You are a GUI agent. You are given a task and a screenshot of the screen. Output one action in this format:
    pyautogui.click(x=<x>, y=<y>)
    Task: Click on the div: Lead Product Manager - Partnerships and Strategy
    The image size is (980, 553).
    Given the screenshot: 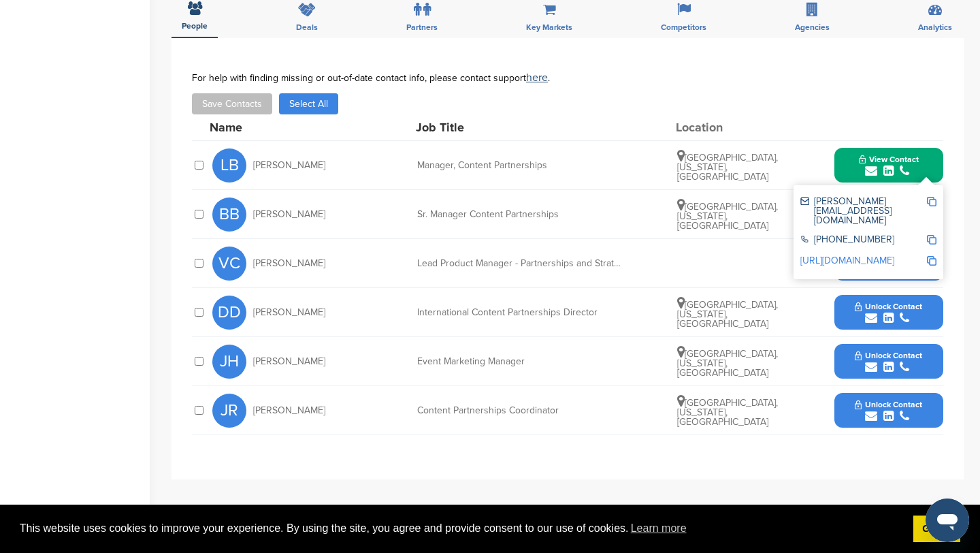 What is the action you would take?
    pyautogui.click(x=519, y=264)
    